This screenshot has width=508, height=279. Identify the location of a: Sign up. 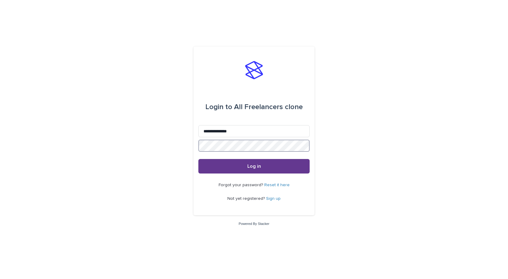
(273, 199).